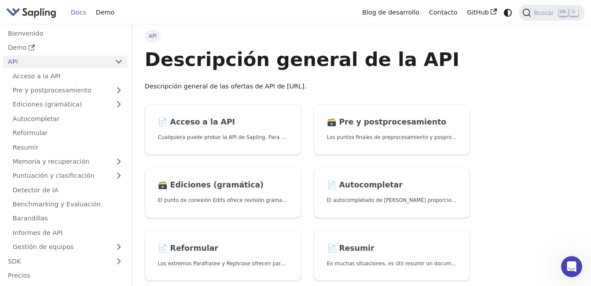 This screenshot has width=591, height=286. What do you see at coordinates (119, 261) in the screenshot?
I see `button: Expandir la categoría de la barra lateral 'SDK'` at bounding box center [119, 261].